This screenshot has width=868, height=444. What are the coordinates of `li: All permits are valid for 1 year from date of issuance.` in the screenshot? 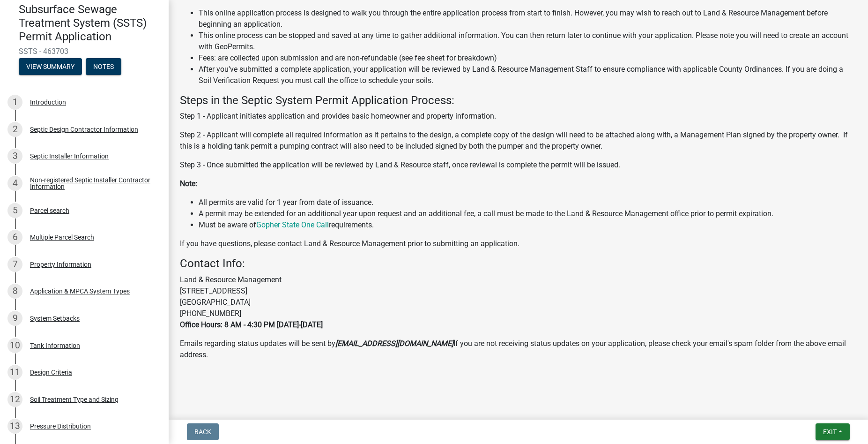 It's located at (527, 202).